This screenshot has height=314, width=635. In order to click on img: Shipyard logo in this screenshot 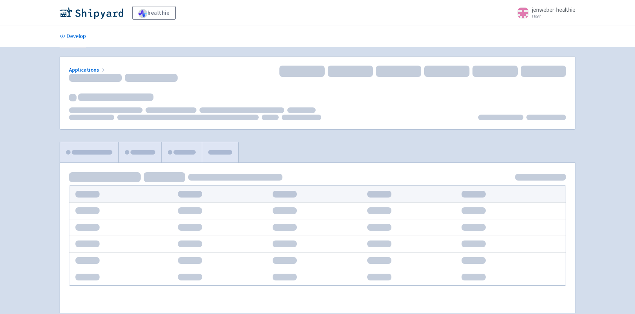, I will do `click(91, 13)`.